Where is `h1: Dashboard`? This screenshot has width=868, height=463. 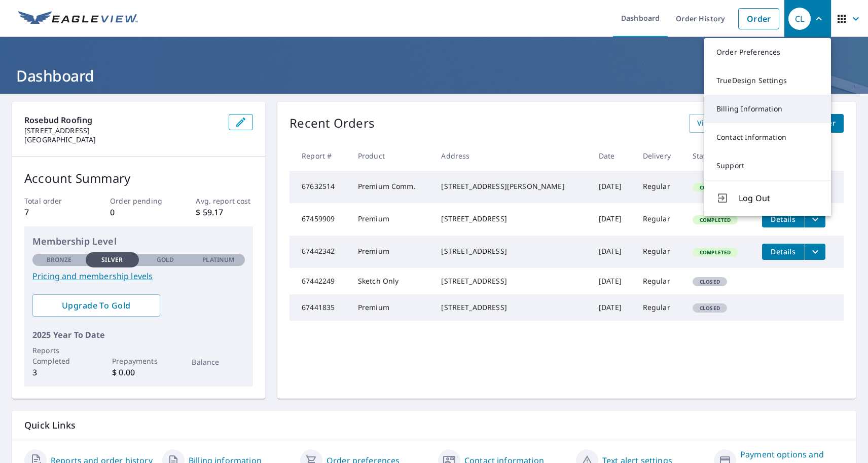 h1: Dashboard is located at coordinates (434, 76).